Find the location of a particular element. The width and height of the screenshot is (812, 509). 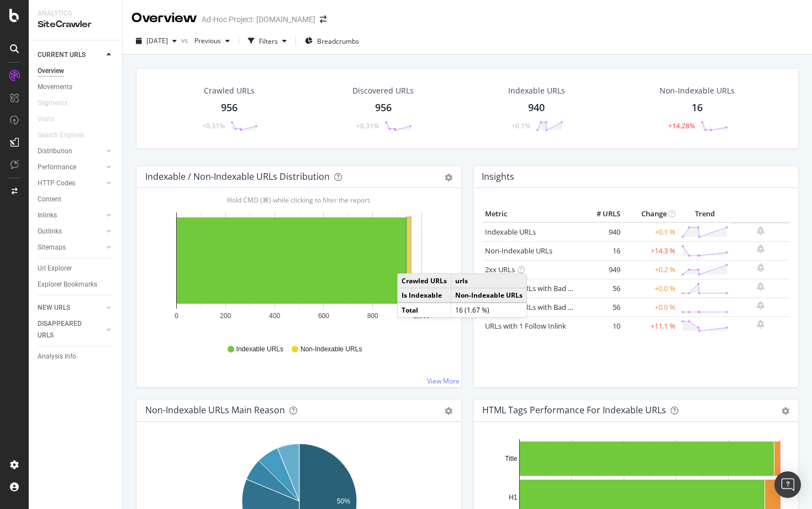

div: +14.28% is located at coordinates (682, 126).